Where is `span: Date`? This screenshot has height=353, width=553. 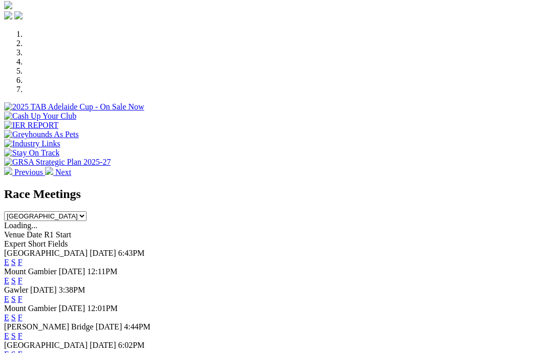
span: Date is located at coordinates (34, 235).